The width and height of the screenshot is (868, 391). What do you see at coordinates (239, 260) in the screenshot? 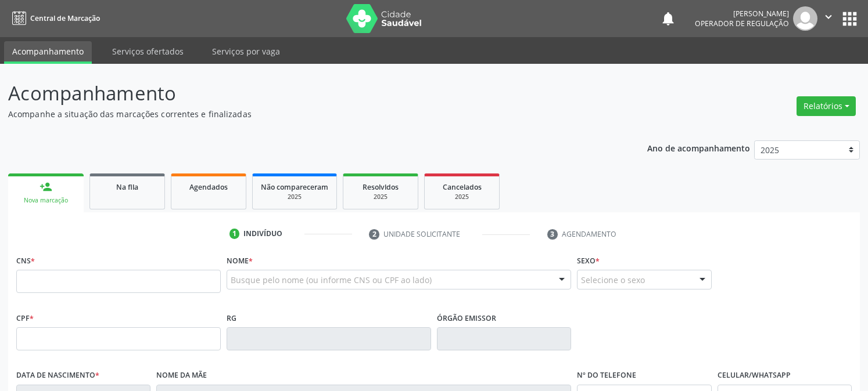
I see `label: Nome` at bounding box center [239, 260].